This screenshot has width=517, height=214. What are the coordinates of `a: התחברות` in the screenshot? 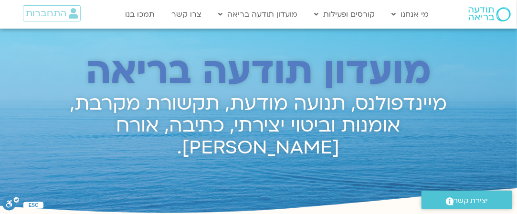 It's located at (52, 13).